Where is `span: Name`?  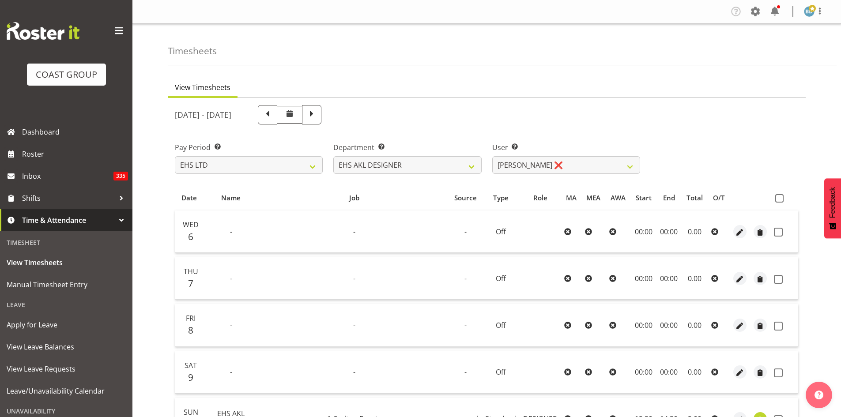 span: Name is located at coordinates (231, 198).